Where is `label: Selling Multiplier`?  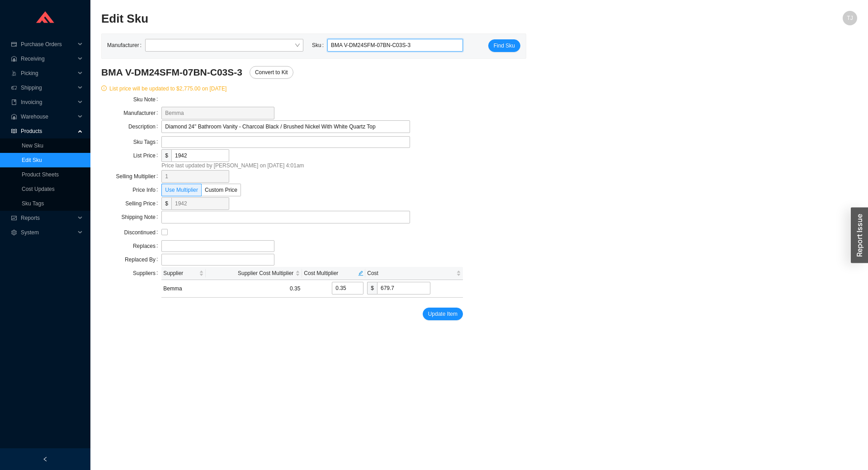
label: Selling Multiplier is located at coordinates (139, 176).